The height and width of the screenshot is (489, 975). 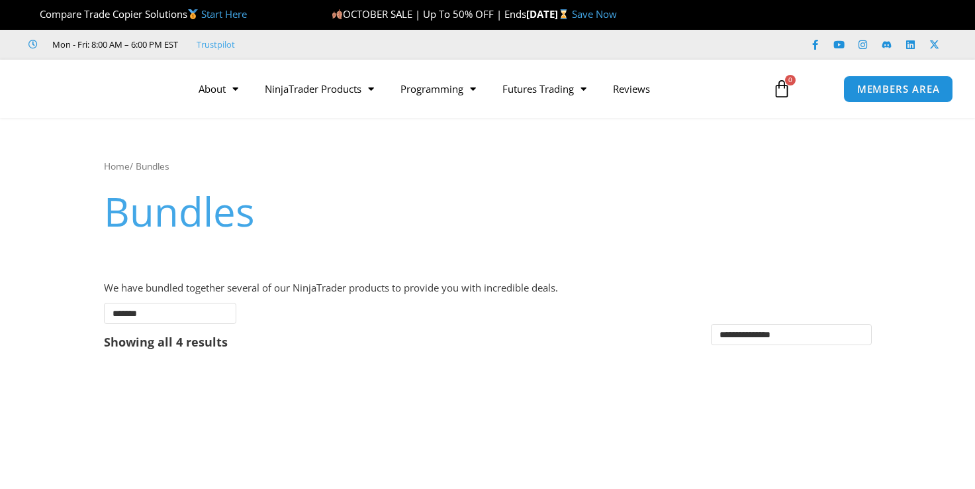 What do you see at coordinates (898, 89) in the screenshot?
I see `a: MEMBERS AREA` at bounding box center [898, 89].